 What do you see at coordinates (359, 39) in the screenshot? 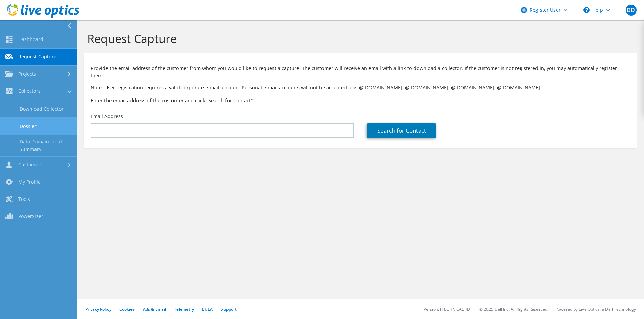
I see `h1: Request Capture` at bounding box center [359, 39].